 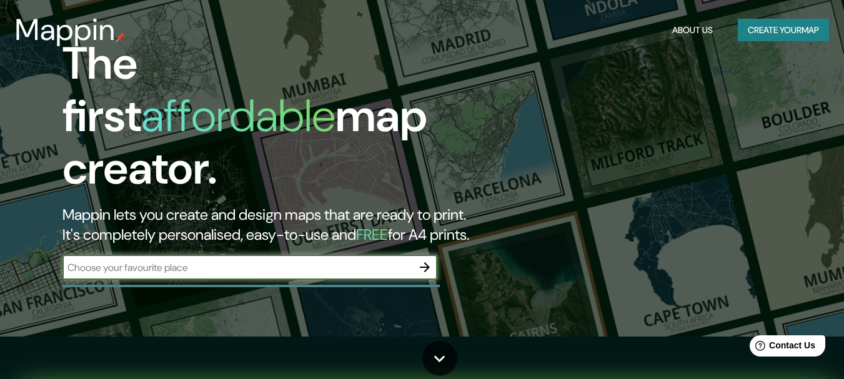 What do you see at coordinates (274, 225) in the screenshot?
I see `h2: Mappin lets you create and design maps that are ready to print. It's completely personalised, eas...` at bounding box center [274, 225].